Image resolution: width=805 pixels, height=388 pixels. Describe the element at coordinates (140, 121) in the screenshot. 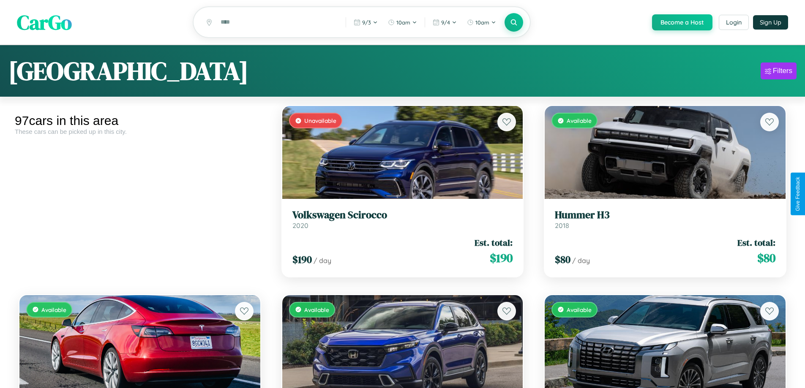

I see `div: 97 cars in this area` at that location.